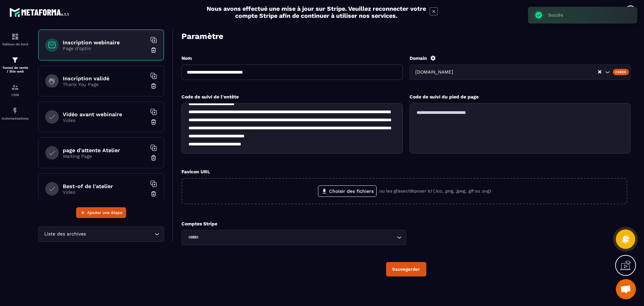  I want to click on p: Page d'optin, so click(105, 48).